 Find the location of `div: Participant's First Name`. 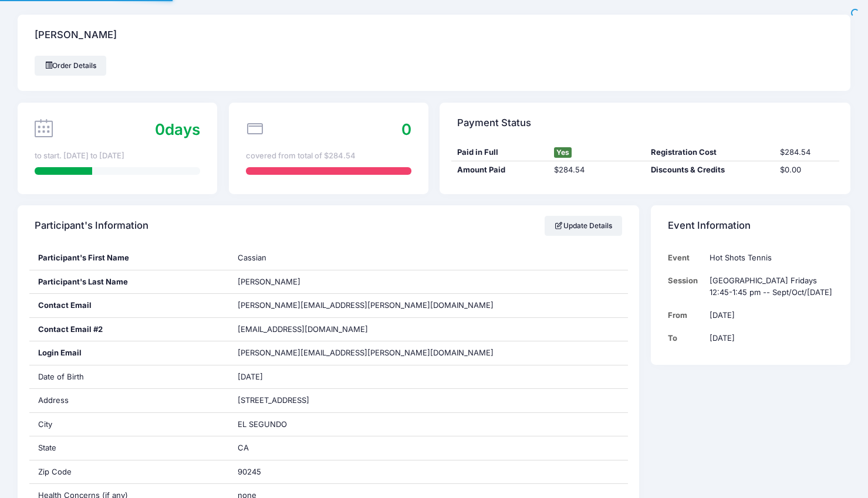

div: Participant's First Name is located at coordinates (129, 259).